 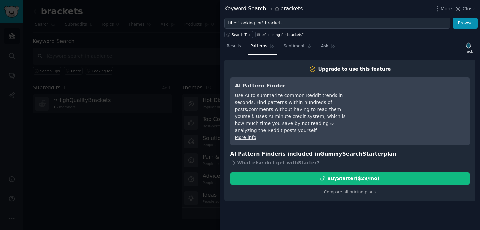 What do you see at coordinates (324, 46) in the screenshot?
I see `span: Ask` at bounding box center [324, 46].